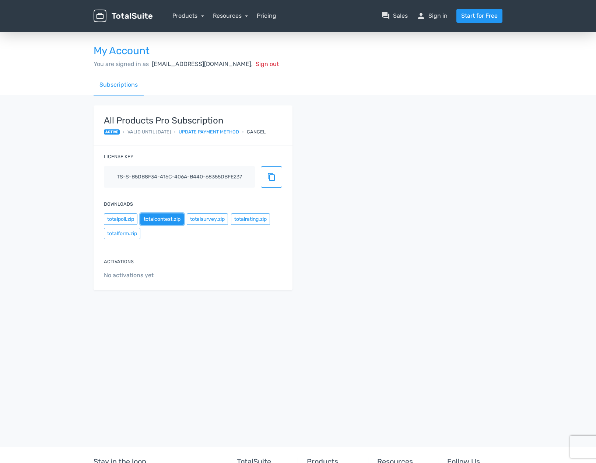  Describe the element at coordinates (193, 275) in the screenshot. I see `span: No activations yet` at that location.